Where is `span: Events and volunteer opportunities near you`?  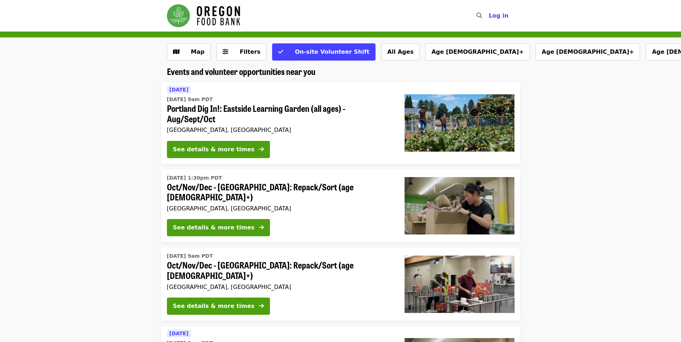 span: Events and volunteer opportunities near you is located at coordinates (241, 71).